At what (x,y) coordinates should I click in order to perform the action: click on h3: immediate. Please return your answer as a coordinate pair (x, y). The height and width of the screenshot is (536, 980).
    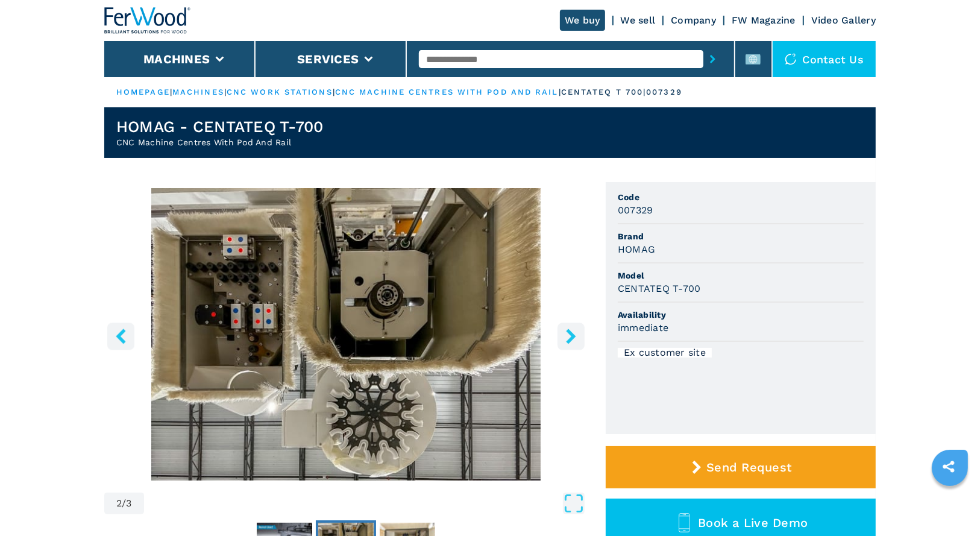
    Looking at the image, I should click on (643, 327).